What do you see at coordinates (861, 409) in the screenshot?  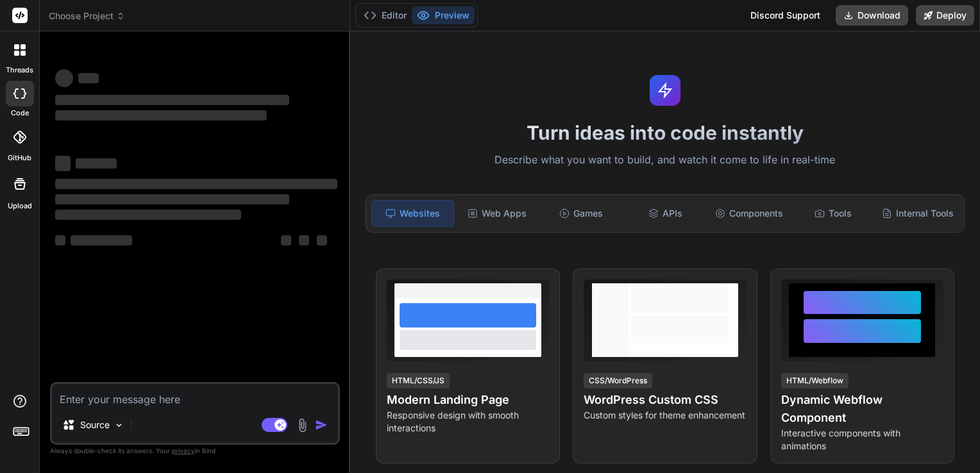 I see `h4: Dynamic Webflow Component` at bounding box center [861, 409].